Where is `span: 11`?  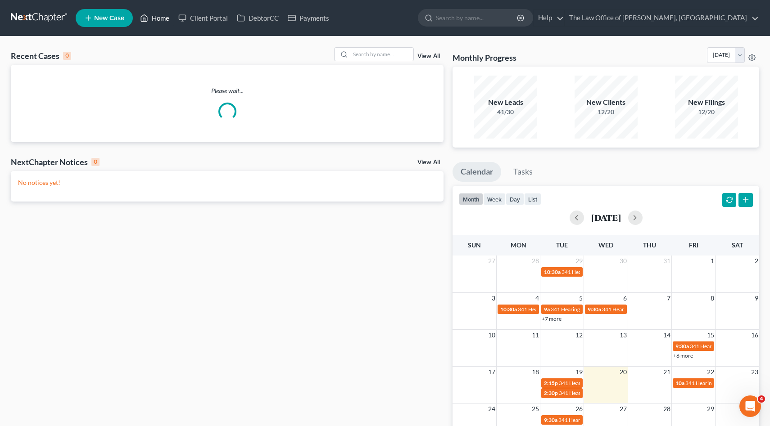 span: 11 is located at coordinates (535, 335).